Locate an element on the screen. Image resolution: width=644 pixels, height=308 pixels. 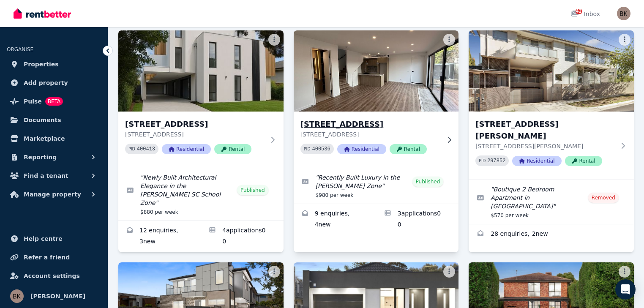
code: 297852 is located at coordinates (496, 161).